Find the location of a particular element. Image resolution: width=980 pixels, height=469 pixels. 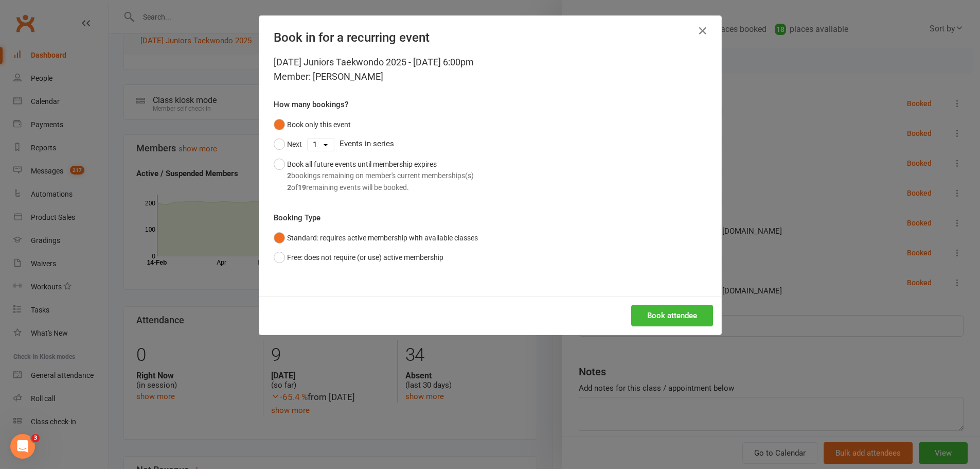

button: Book only this event is located at coordinates (312, 124).